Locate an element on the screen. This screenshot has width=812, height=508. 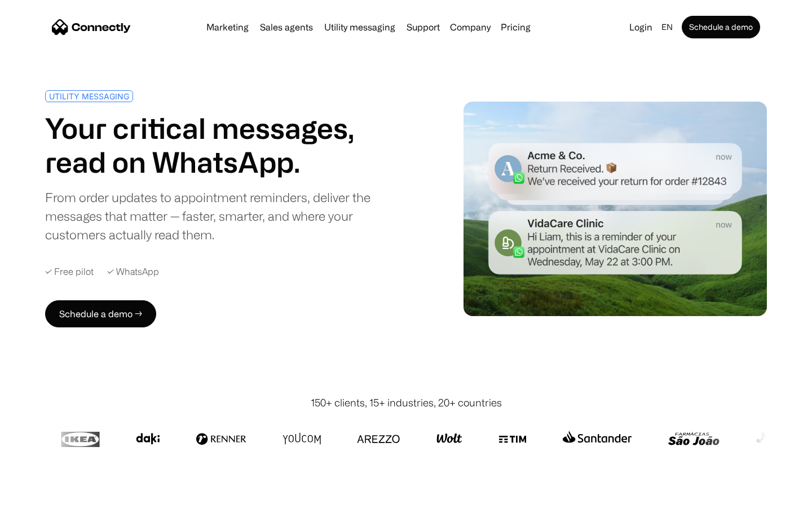
div: ✓ Free pilot is located at coordinates (70, 271).